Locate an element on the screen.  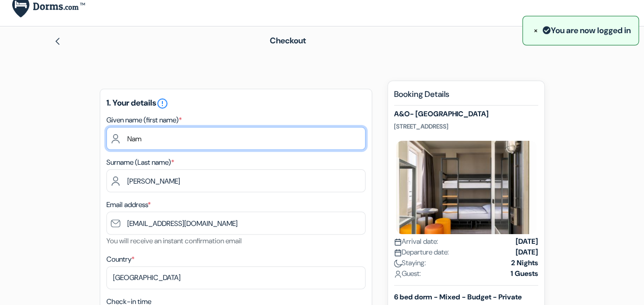
input: Enter first name is located at coordinates (236, 138).